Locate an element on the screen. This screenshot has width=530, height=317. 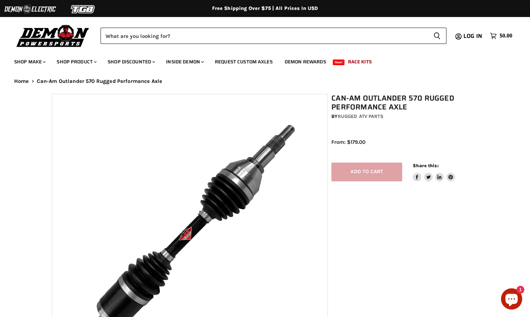
span: $0.00 is located at coordinates (506, 36).